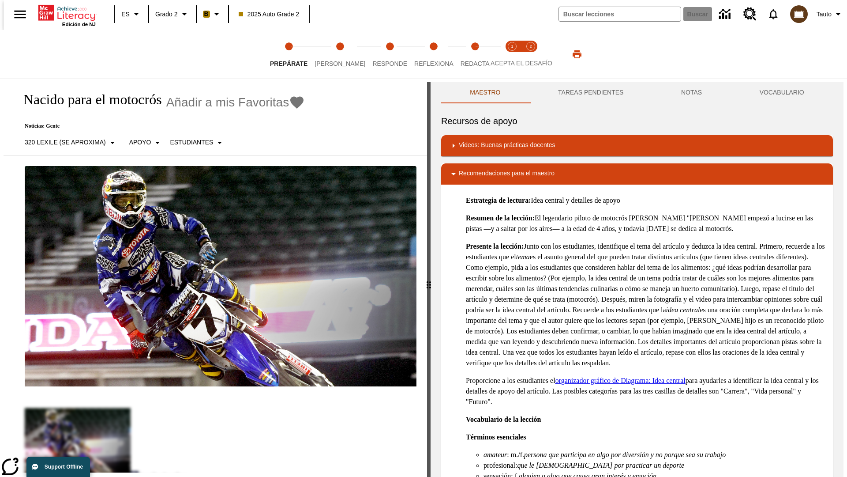 The width and height of the screenshot is (847, 477). I want to click on h1: Nacido para el motocrós, so click(88, 99).